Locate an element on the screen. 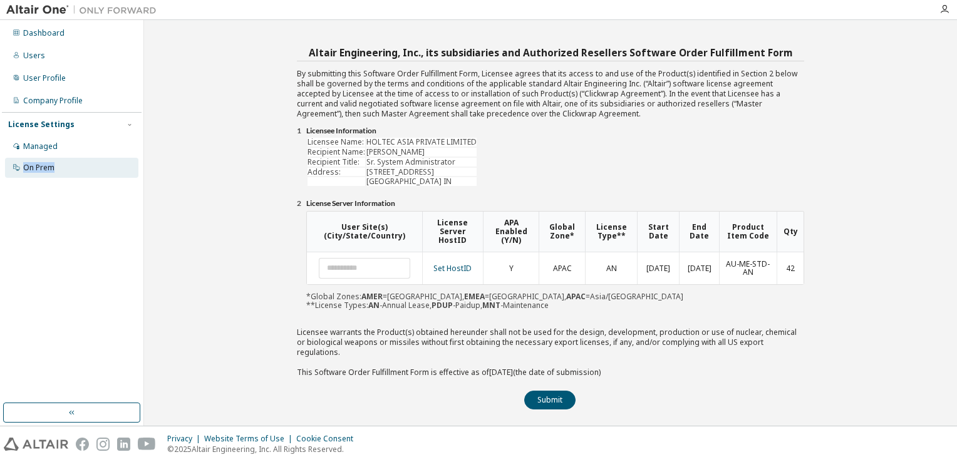 This screenshot has height=462, width=957. img: linkedin.svg is located at coordinates (123, 444).